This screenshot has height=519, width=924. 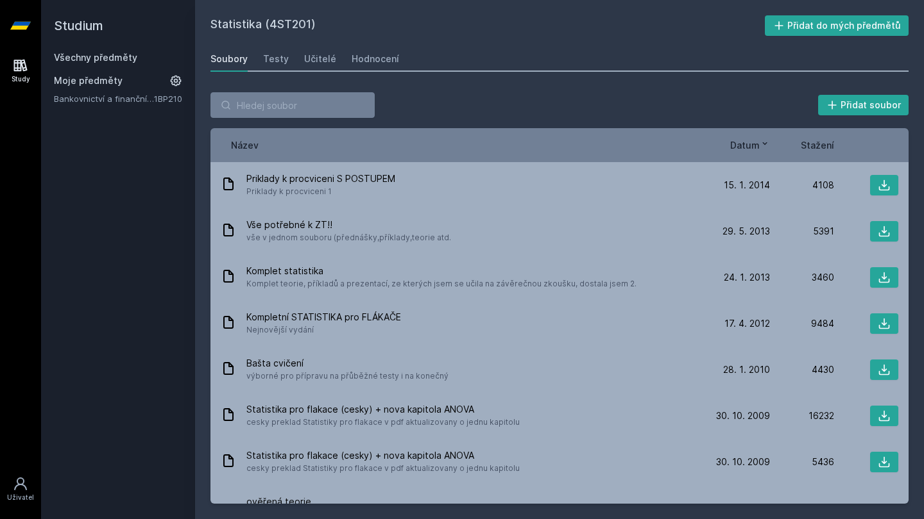 What do you see at coordinates (244, 145) in the screenshot?
I see `span: Název` at bounding box center [244, 145].